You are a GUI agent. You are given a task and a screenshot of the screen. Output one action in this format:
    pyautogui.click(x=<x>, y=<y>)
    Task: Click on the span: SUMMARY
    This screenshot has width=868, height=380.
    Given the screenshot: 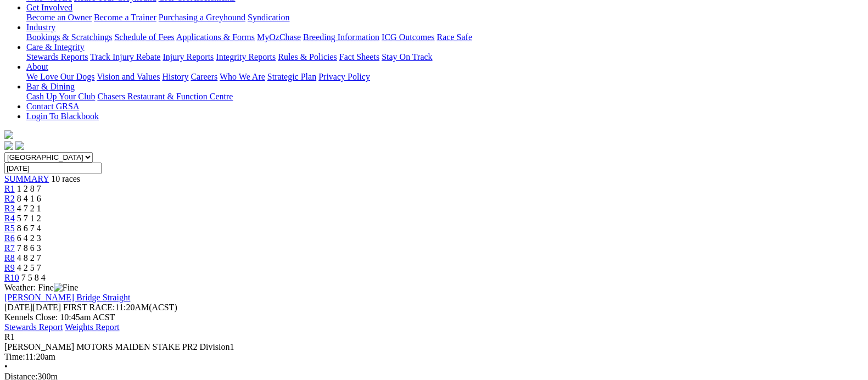 What is the action you would take?
    pyautogui.click(x=26, y=178)
    